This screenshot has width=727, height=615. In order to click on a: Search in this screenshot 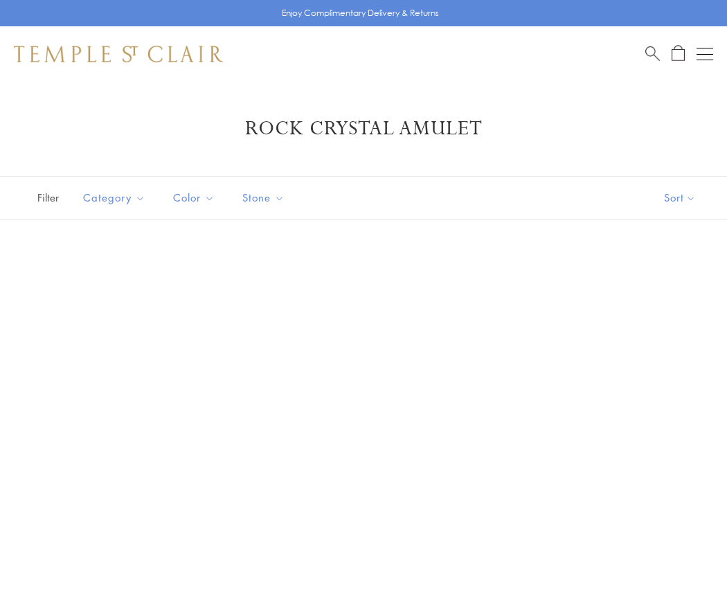, I will do `click(653, 53)`.